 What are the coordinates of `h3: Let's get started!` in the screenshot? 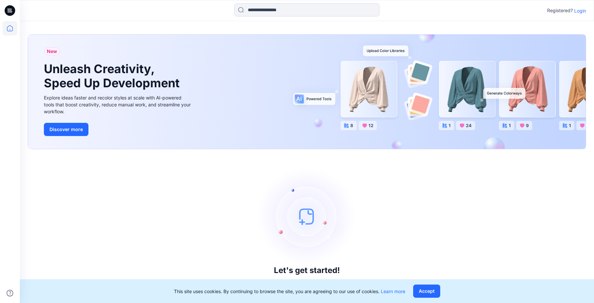 It's located at (307, 271).